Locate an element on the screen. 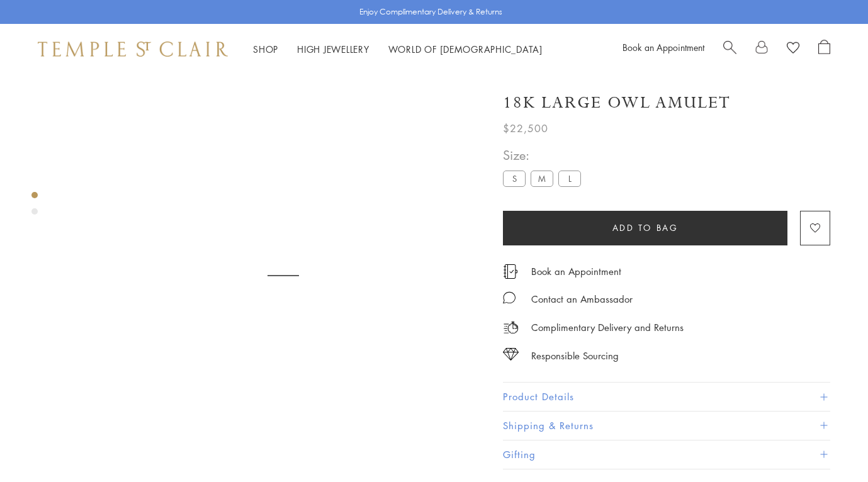 Image resolution: width=868 pixels, height=482 pixels. a: View Wishlist is located at coordinates (793, 49).